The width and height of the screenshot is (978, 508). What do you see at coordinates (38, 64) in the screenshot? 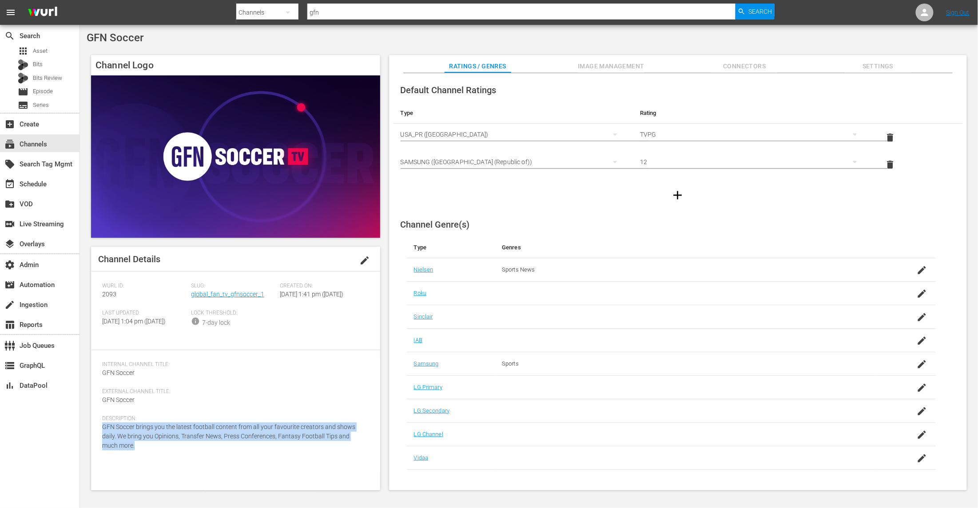
I see `span: Bits` at bounding box center [38, 64].